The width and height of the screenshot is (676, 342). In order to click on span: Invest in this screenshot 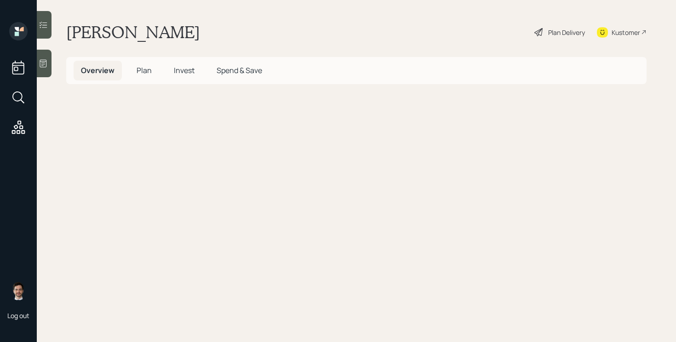, I will do `click(184, 70)`.